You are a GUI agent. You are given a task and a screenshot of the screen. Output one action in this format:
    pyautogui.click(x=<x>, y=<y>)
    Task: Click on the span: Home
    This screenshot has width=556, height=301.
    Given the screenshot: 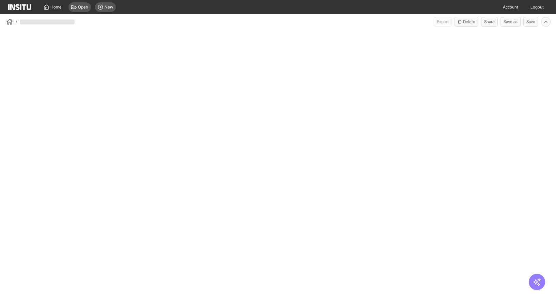 What is the action you would take?
    pyautogui.click(x=56, y=7)
    